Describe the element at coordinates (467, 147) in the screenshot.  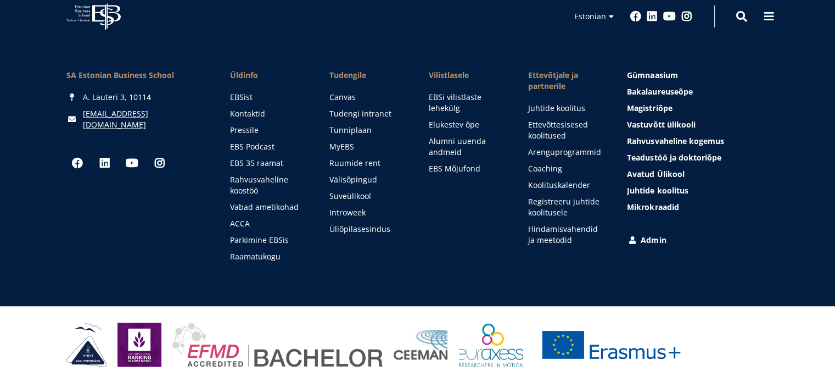
I see `a: Alumni uuenda andmeid` at that location.